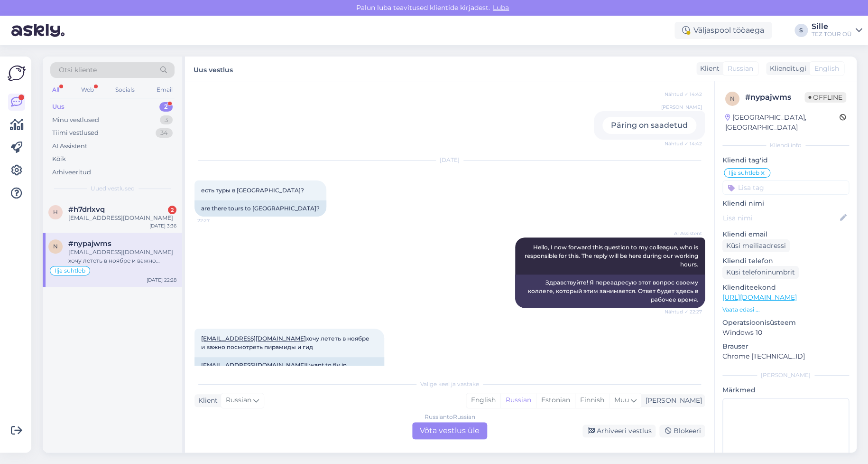 Image resolution: width=868 pixels, height=464 pixels. Describe the element at coordinates (75, 120) in the screenshot. I see `div: Minu vestlused` at that location.